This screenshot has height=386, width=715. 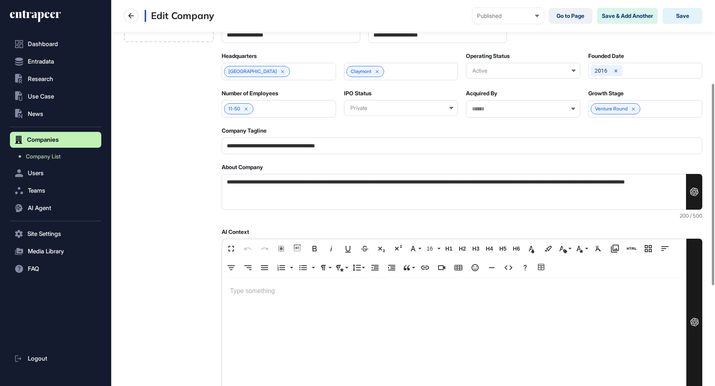 I want to click on label: Number of Employees, so click(x=250, y=93).